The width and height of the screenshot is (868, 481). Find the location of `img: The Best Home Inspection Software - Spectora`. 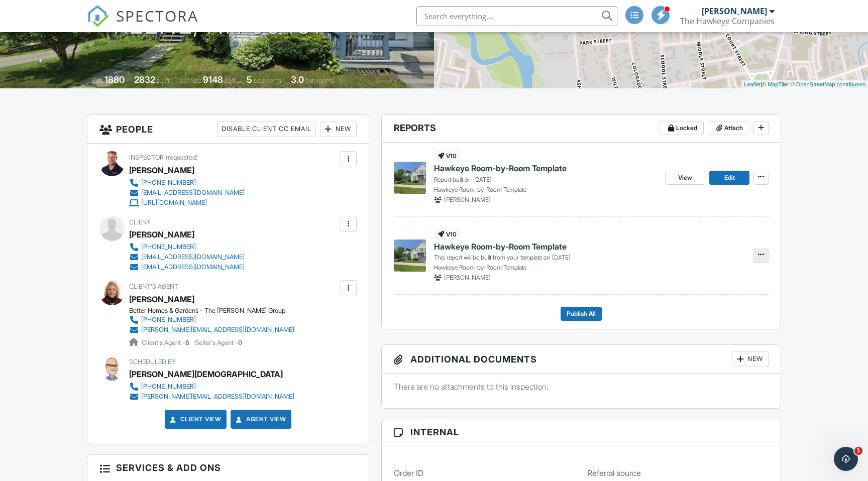

img: The Best Home Inspection Software - Spectora is located at coordinates (98, 16).